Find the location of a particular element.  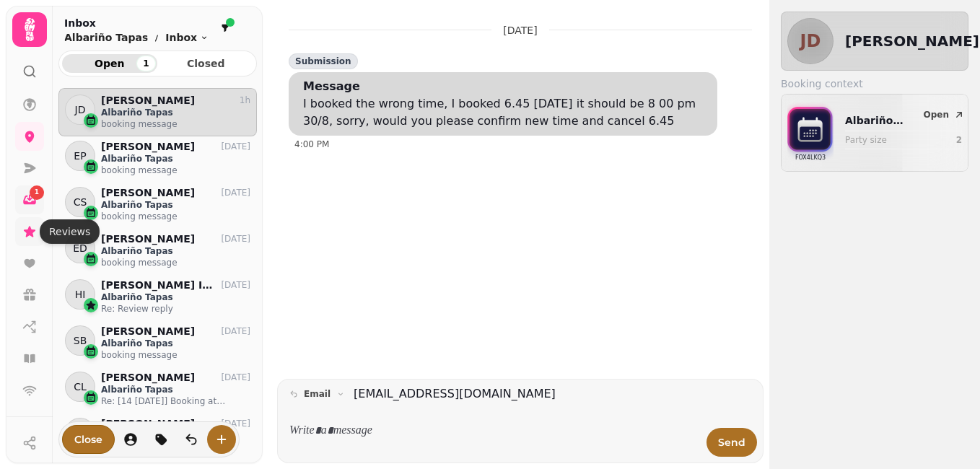

p: FOX4LKQ3 is located at coordinates (810, 158).